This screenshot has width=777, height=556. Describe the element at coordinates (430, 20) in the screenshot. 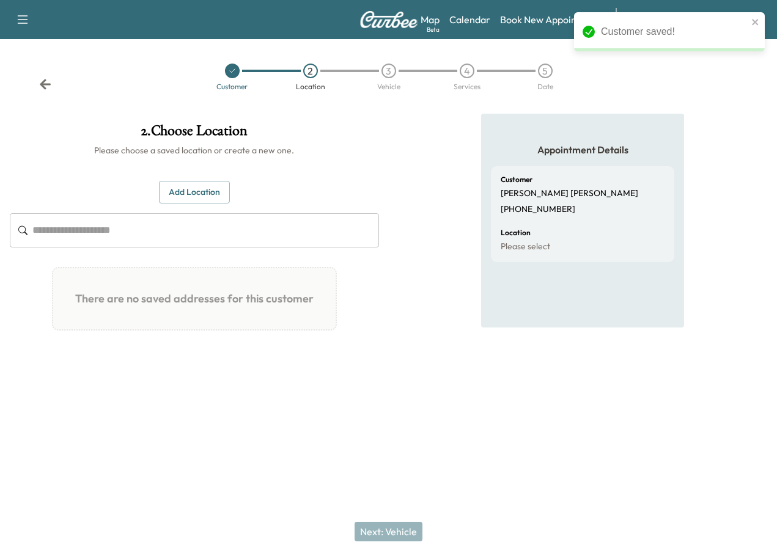

I see `a: MapBeta` at that location.